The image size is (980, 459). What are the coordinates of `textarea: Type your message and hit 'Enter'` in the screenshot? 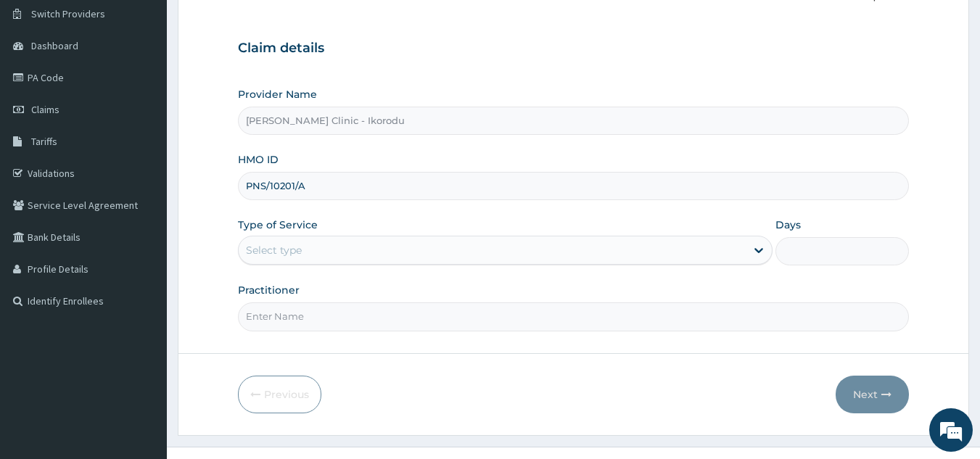 It's located at (141, 331).